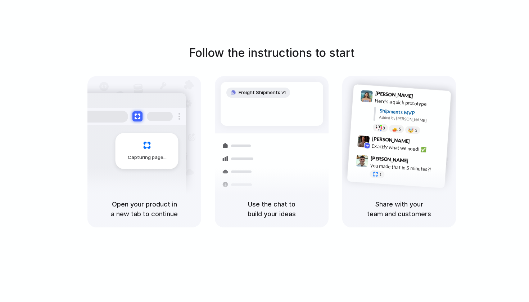  Describe the element at coordinates (272, 53) in the screenshot. I see `h1: Follow the instructions to start` at that location.